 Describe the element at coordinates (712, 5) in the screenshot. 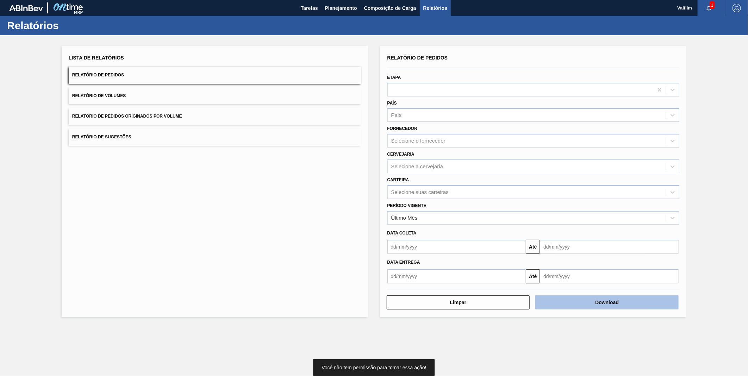

I see `span: 1` at that location.